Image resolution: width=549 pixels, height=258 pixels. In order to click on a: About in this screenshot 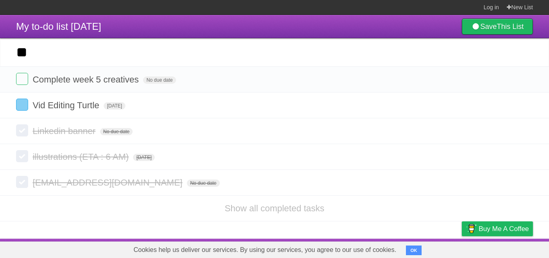, I will do `click(364, 248)`.